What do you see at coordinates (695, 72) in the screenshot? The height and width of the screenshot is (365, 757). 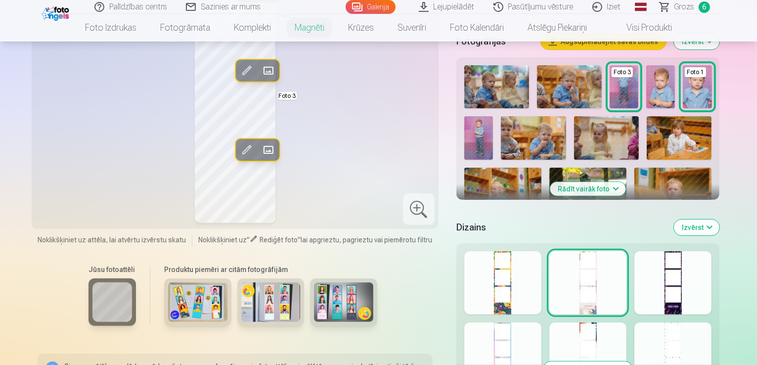 I see `div: Foto 1` at bounding box center [695, 72].